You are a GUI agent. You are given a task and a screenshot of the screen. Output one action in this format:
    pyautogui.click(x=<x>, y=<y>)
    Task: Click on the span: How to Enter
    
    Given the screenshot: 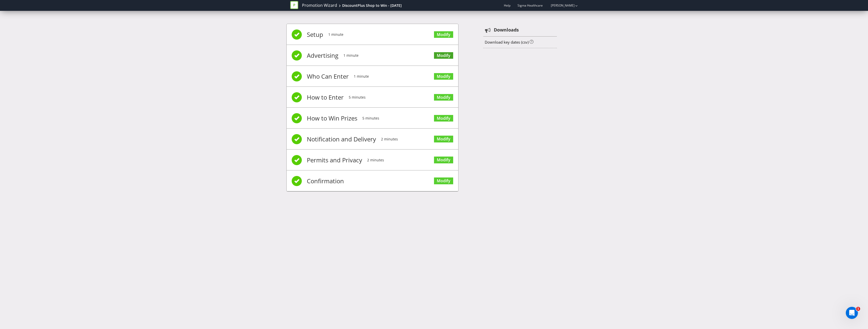 What is the action you would take?
    pyautogui.click(x=325, y=97)
    